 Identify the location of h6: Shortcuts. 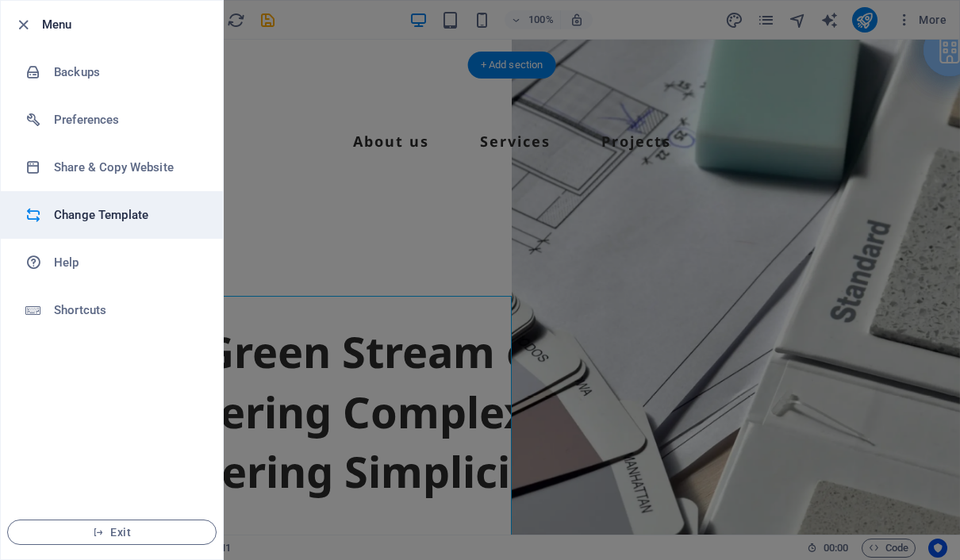
(127, 310).